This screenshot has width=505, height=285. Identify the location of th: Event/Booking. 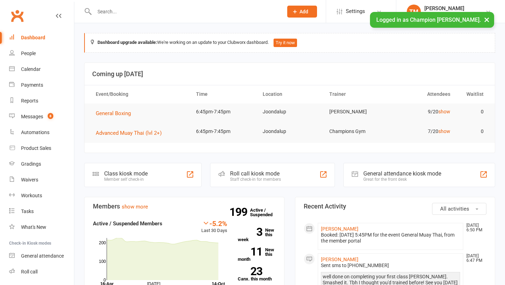
(140, 94).